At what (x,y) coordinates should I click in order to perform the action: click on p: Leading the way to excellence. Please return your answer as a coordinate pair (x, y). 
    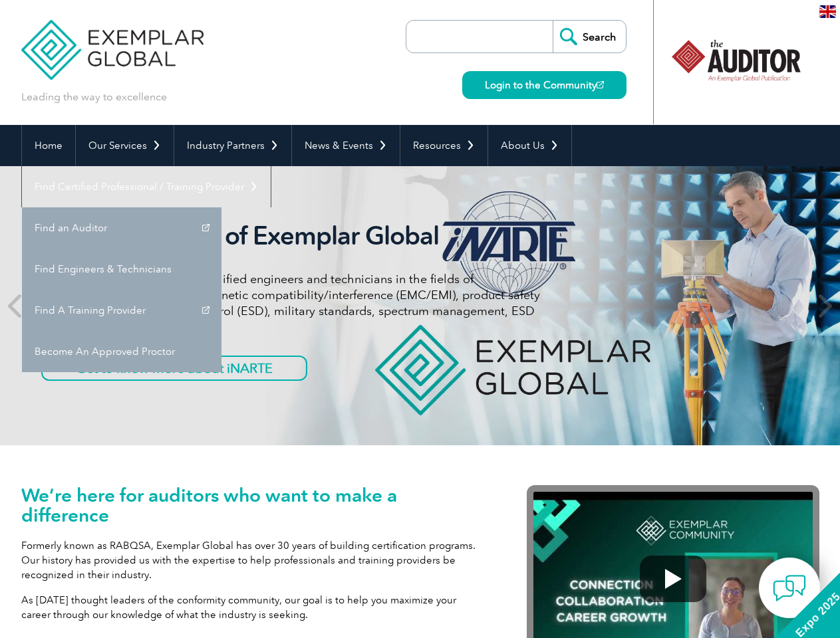
    Looking at the image, I should click on (94, 97).